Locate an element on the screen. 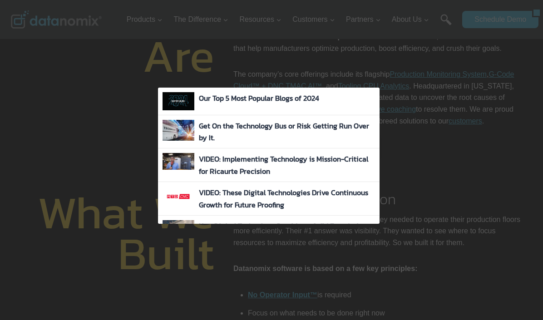 This screenshot has width=543, height=320. a: VIDEO: Implementing Technology is Mission-Critical for Ricaurte Precision is located at coordinates (283, 165).